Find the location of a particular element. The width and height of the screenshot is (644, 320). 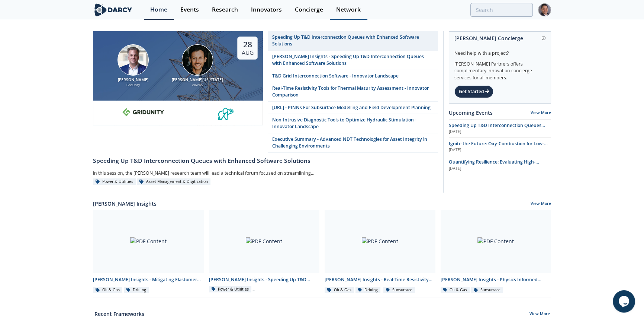

div: Home is located at coordinates (159, 10).